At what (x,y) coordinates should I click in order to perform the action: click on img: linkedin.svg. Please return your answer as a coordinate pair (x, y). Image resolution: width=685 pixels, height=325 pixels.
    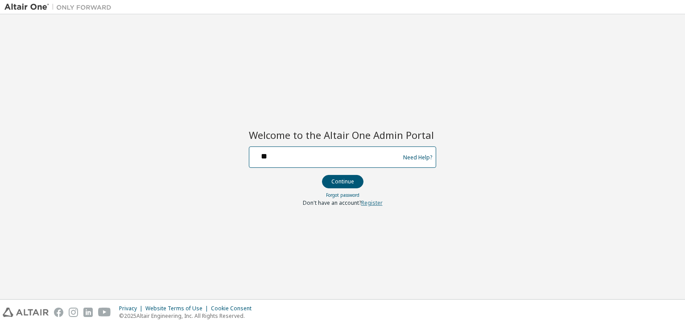
    Looking at the image, I should click on (88, 313).